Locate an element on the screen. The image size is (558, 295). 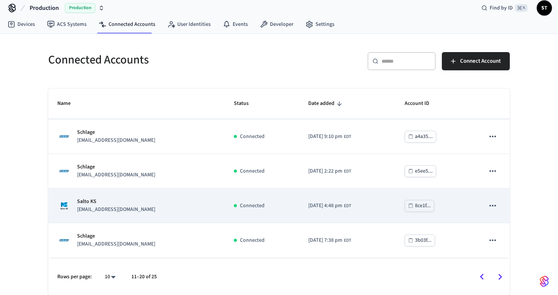
button: Connect Account is located at coordinates (476, 61).